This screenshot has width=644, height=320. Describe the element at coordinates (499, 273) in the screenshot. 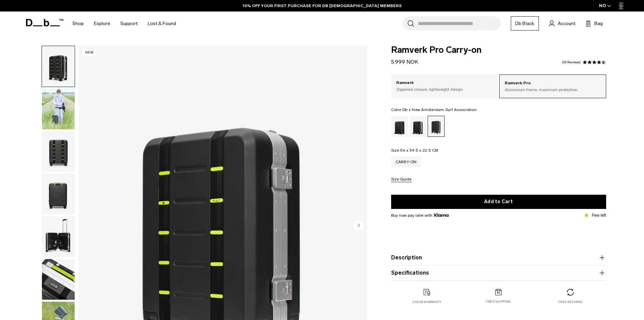

I see `button: Specifications` at that location.